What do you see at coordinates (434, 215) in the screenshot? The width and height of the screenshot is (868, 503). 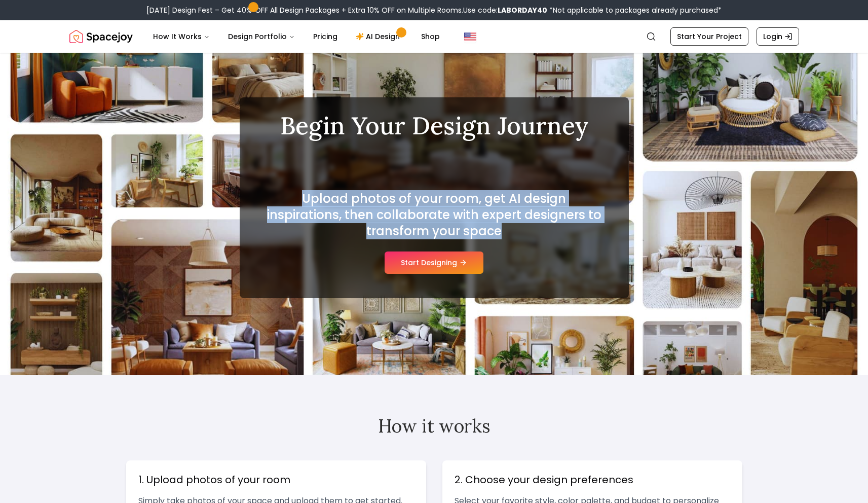 I see `h2: Upload photos of your room, get AI design inspirations, then collaborate with expert designers to...` at bounding box center [434, 215].